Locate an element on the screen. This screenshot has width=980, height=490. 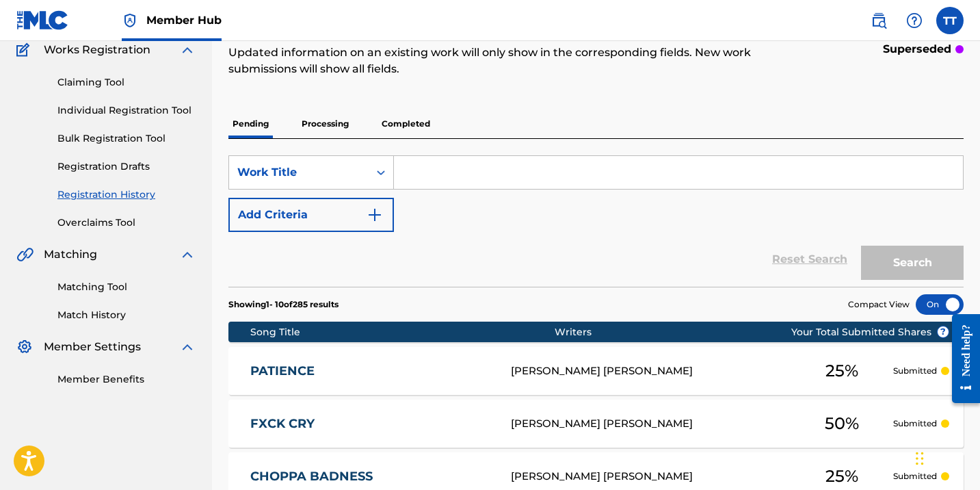
p: Showing 1 - 10 of 285 results is located at coordinates (283, 305).